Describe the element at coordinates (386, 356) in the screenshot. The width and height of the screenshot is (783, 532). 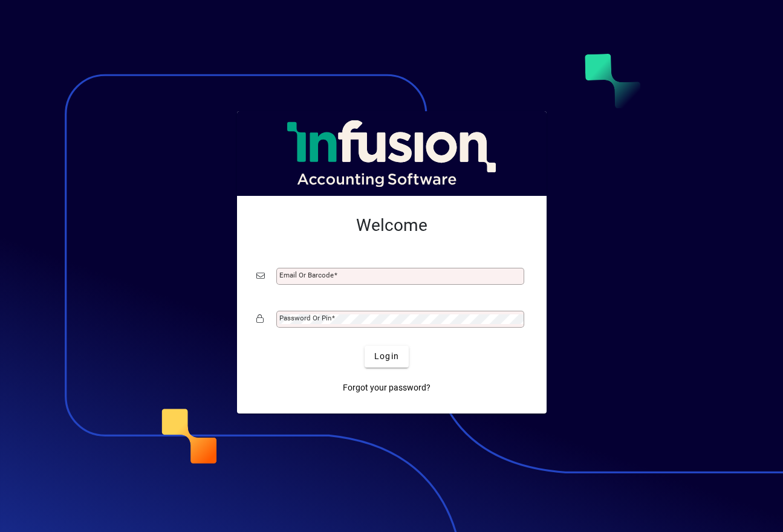
I see `span: Login` at that location.